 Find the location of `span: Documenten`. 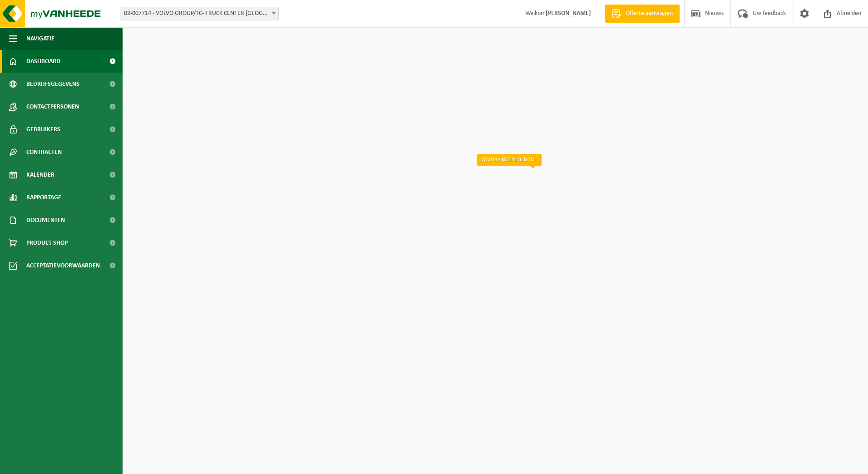

span: Documenten is located at coordinates (46, 220).